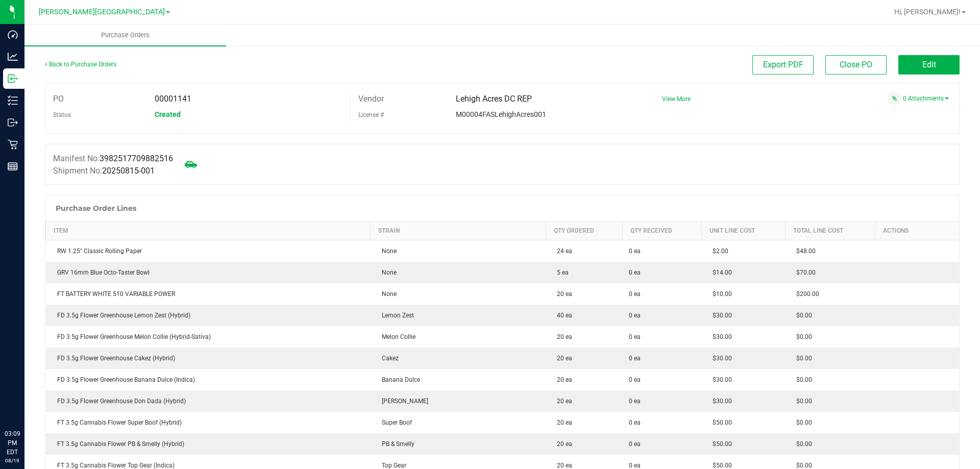  What do you see at coordinates (371, 115) in the screenshot?
I see `label: License #` at bounding box center [371, 115].